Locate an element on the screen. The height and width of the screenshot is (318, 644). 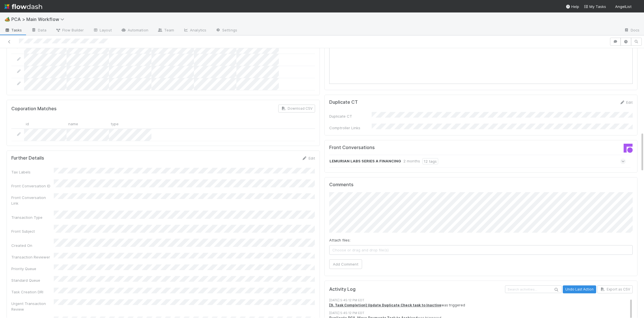
div: type is located at coordinates (130, 124).